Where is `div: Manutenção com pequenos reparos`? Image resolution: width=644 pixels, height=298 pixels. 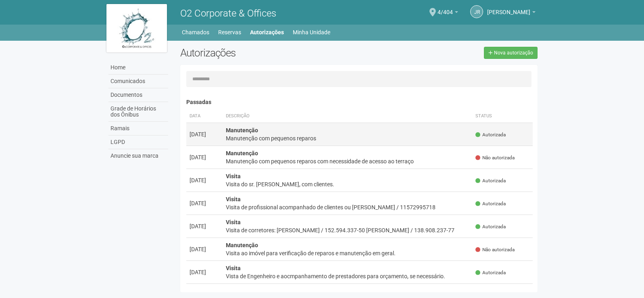
div: Manutenção com pequenos reparos is located at coordinates (347, 138).